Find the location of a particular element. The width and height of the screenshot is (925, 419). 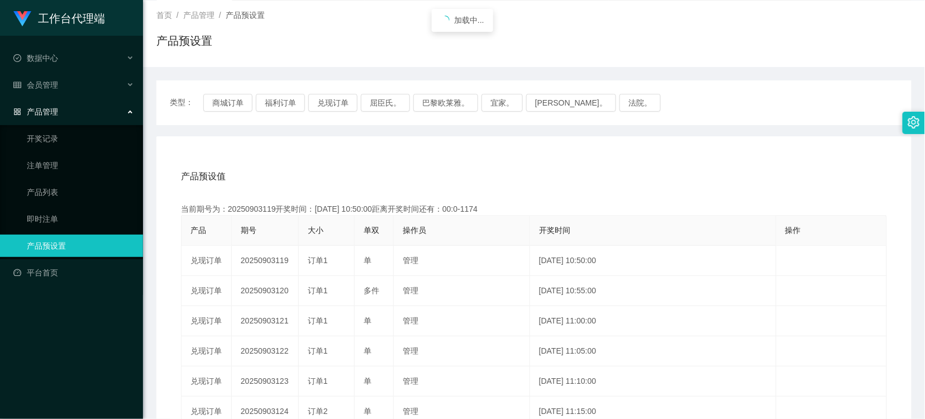

td: 20250903120 is located at coordinates (265, 291).